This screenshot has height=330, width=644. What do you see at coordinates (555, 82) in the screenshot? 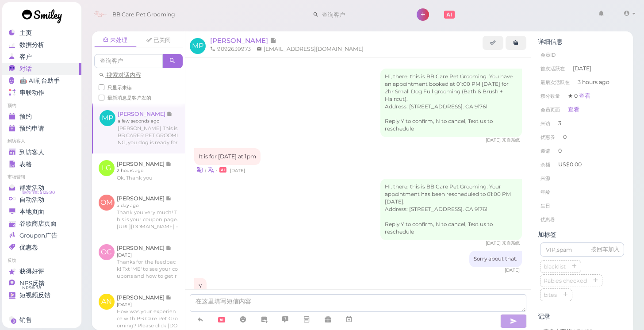
I see `span: 最后次活跃在` at bounding box center [555, 82].